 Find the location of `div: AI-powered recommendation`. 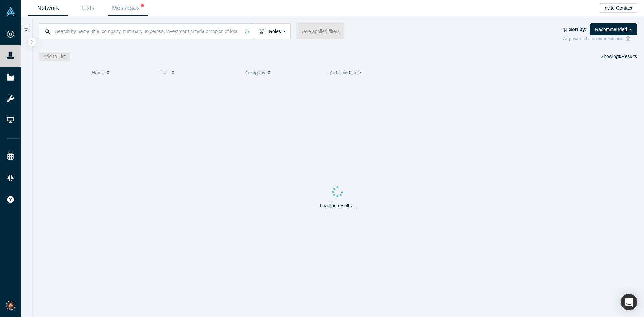

div: AI-powered recommendation is located at coordinates (599, 39).